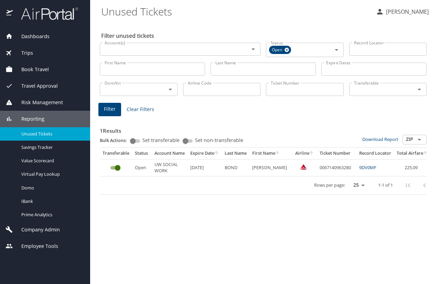 The height and width of the screenshot is (284, 439). What do you see at coordinates (271, 153) in the screenshot?
I see `th: First Name` at bounding box center [271, 153].